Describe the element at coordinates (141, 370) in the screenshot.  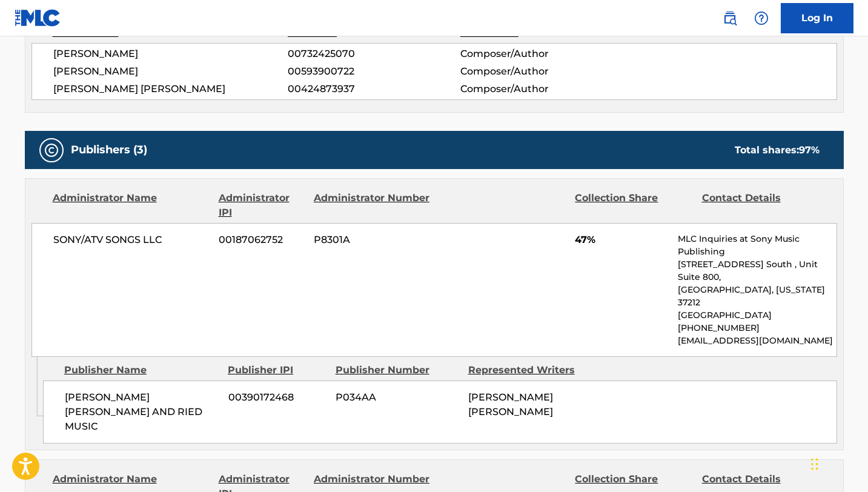
I see `div: Publisher Name` at that location.